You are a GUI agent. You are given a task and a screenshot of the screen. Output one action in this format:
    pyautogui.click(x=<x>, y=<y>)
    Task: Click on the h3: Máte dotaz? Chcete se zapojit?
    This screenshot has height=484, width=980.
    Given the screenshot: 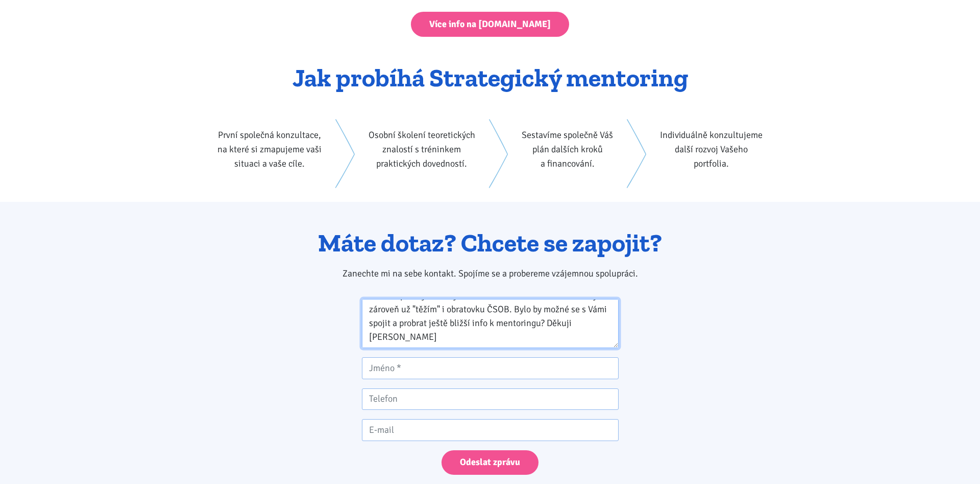 What is the action you would take?
    pyautogui.click(x=490, y=243)
    